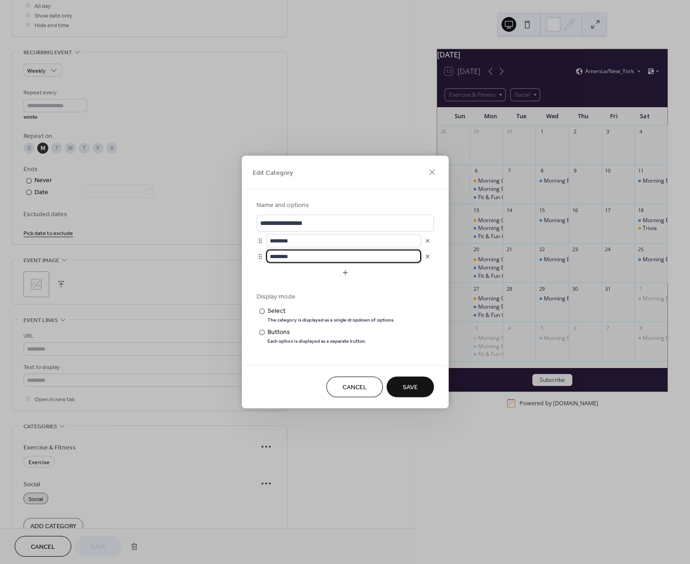 Image resolution: width=690 pixels, height=564 pixels. Describe the element at coordinates (317, 341) in the screenshot. I see `div: Each option is displayed as a separate button.` at that location.